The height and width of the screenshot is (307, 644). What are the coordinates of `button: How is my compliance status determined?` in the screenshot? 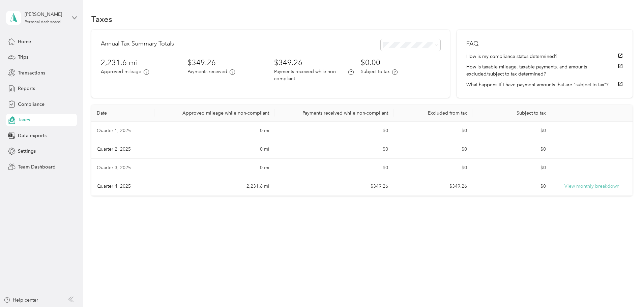 It's located at (544, 56).